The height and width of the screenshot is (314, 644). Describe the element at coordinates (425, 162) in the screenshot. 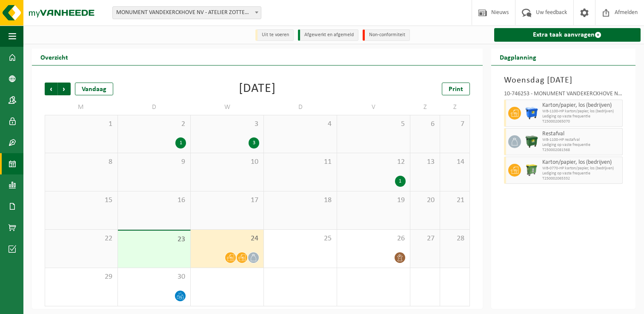

I see `span: 13` at that location.